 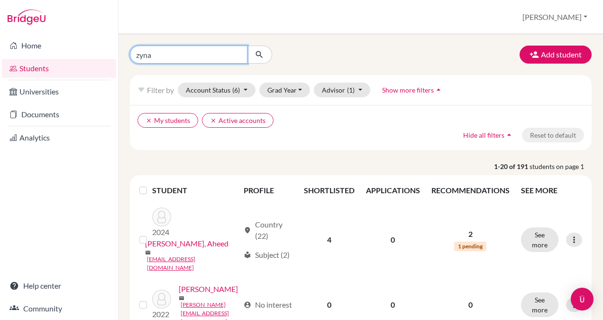 I want to click on div: Open Intercom Messenger, so click(x=582, y=299).